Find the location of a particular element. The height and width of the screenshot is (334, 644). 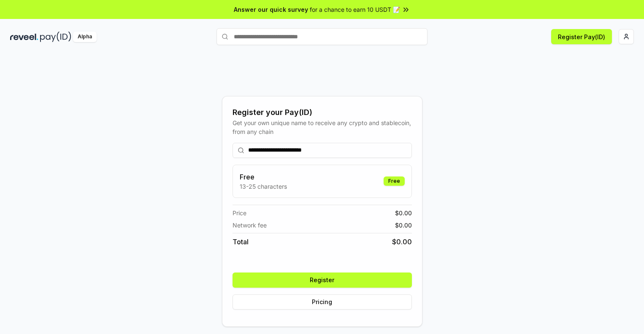

div: Free is located at coordinates (394, 181).